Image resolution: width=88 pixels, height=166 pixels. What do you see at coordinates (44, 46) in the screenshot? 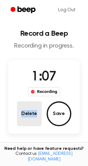
I see `p: Recording in progress.` at bounding box center [44, 46].